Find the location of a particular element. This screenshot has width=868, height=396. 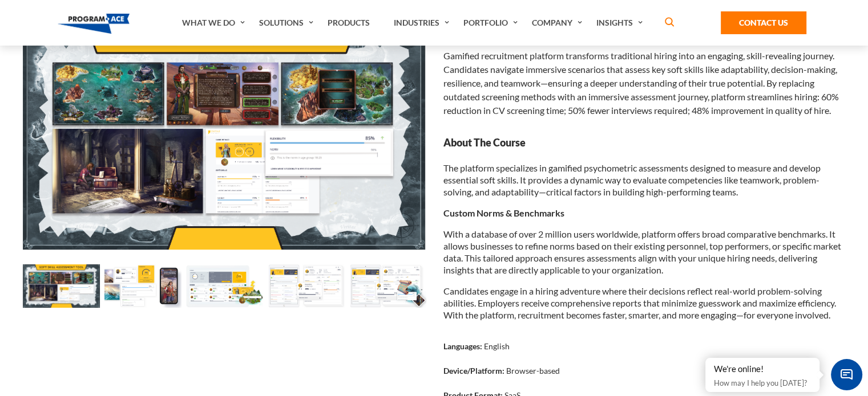

img: Gamified recruitment platform - Preview 2 is located at coordinates (224, 286).